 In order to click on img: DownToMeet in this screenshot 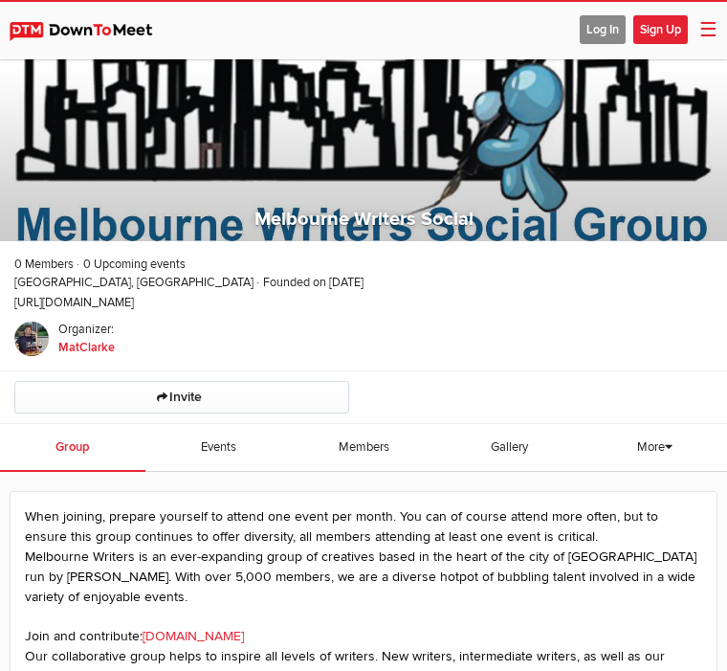, I will do `click(91, 32)`.